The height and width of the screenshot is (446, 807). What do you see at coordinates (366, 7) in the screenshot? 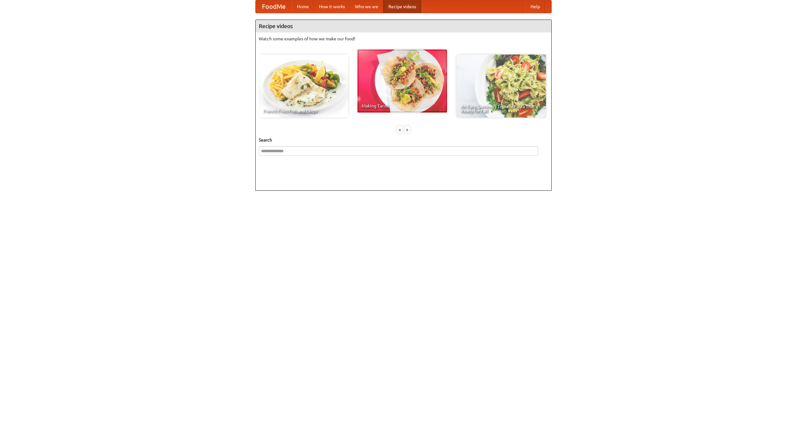
I see `a: Who we are` at bounding box center [366, 7].